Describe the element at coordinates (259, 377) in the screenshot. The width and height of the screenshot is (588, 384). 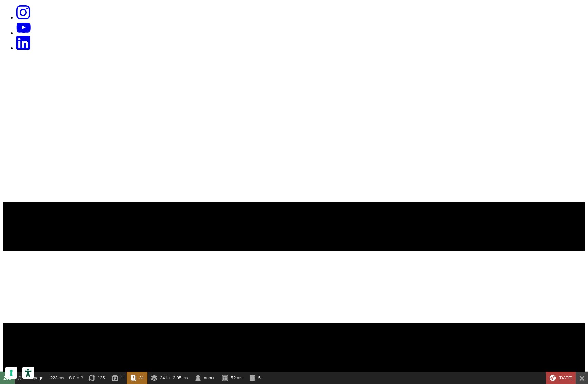
I see `span: 5` at that location.